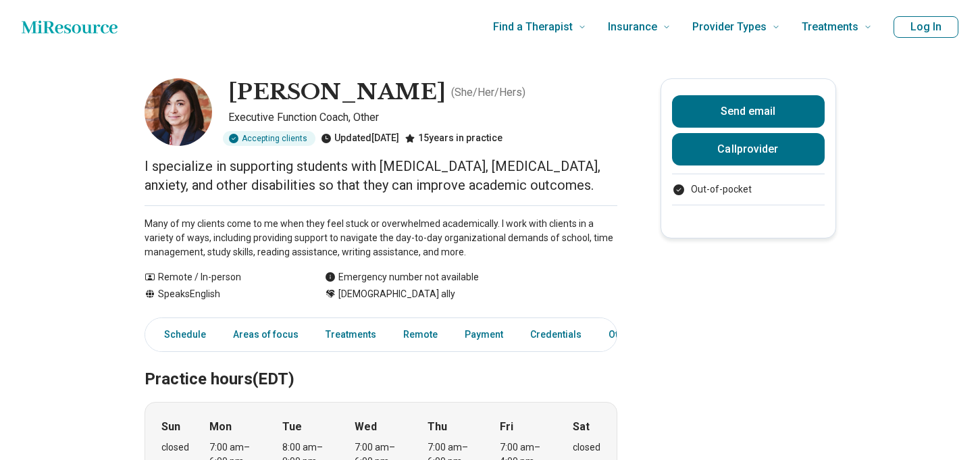  What do you see at coordinates (266, 334) in the screenshot?
I see `a: Areas of focus` at bounding box center [266, 334].